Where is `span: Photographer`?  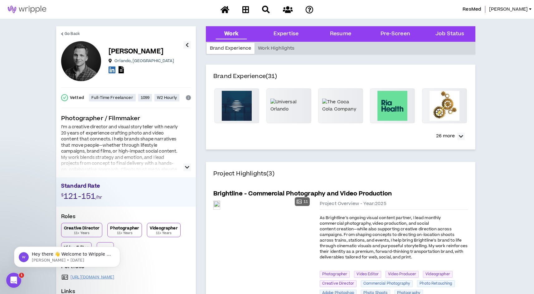
span: Photographer is located at coordinates (335, 274).